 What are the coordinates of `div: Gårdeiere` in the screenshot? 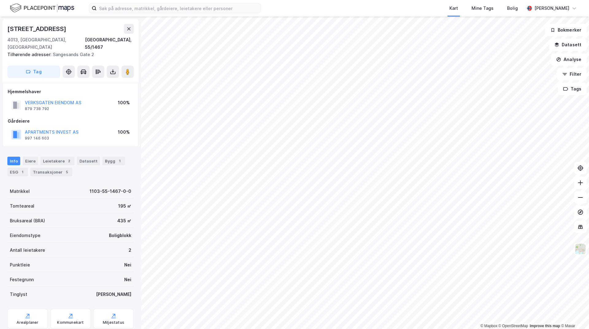 It's located at (71, 121).